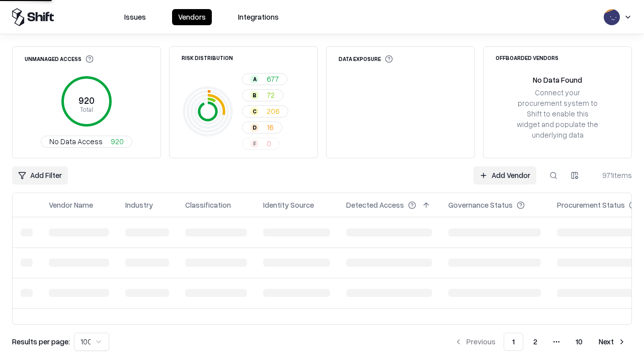 The width and height of the screenshot is (644, 363). I want to click on div: Offboarded Vendors, so click(527, 57).